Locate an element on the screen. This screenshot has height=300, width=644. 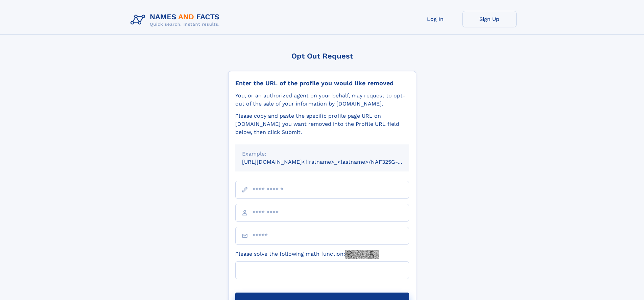
div: Example: is located at coordinates (322, 154).